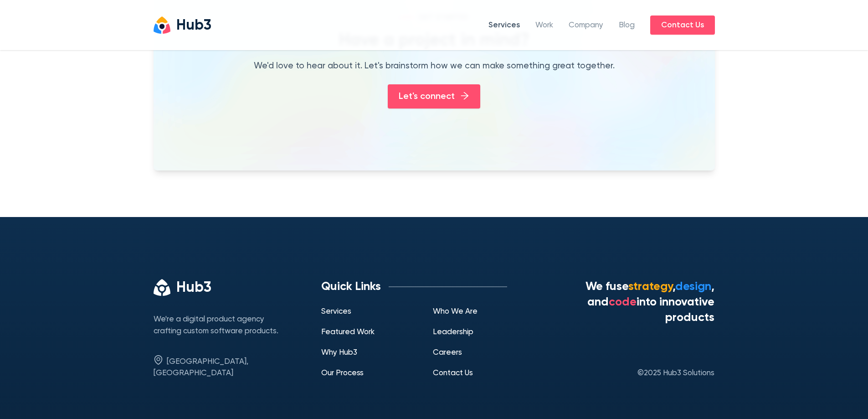 The height and width of the screenshot is (419, 868). What do you see at coordinates (544, 25) in the screenshot?
I see `a: Work` at bounding box center [544, 25].